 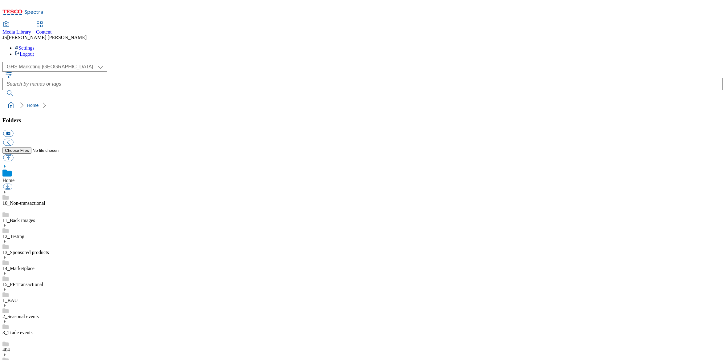 I want to click on a: 1_BAU, so click(x=10, y=300).